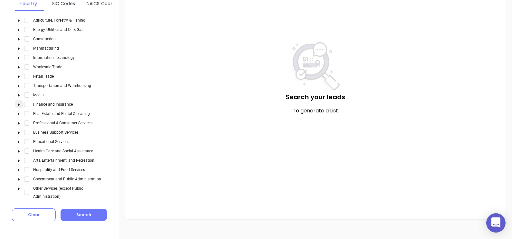  I want to click on span: Clear, so click(34, 215).